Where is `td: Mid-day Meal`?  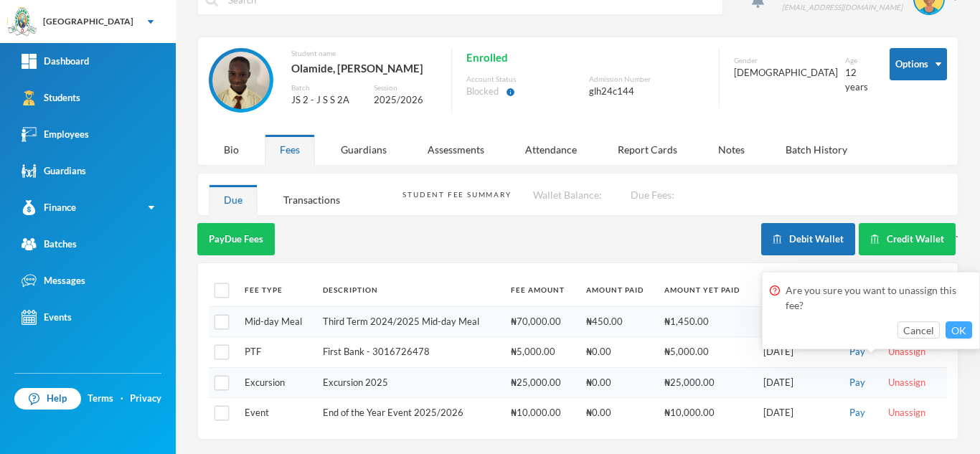 td: Mid-day Meal is located at coordinates (277, 322).